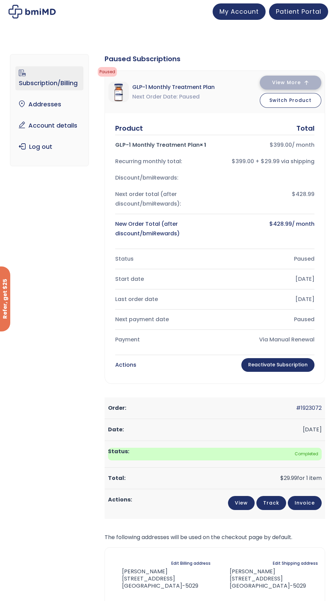 The height and width of the screenshot is (601, 335). Describe the element at coordinates (32, 12) in the screenshot. I see `div: My account` at that location.